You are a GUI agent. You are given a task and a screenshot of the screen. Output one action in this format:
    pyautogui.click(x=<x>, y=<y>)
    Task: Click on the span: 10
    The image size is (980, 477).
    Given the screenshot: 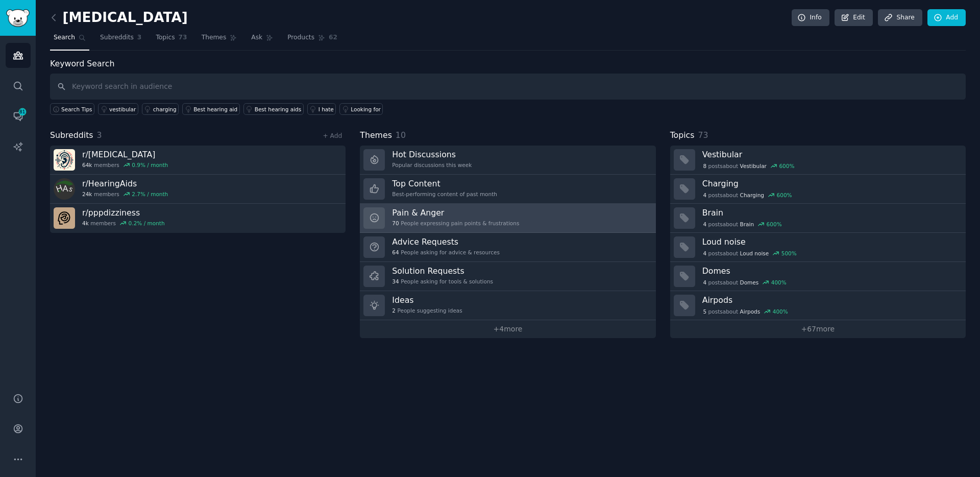 What is the action you would take?
    pyautogui.click(x=401, y=134)
    